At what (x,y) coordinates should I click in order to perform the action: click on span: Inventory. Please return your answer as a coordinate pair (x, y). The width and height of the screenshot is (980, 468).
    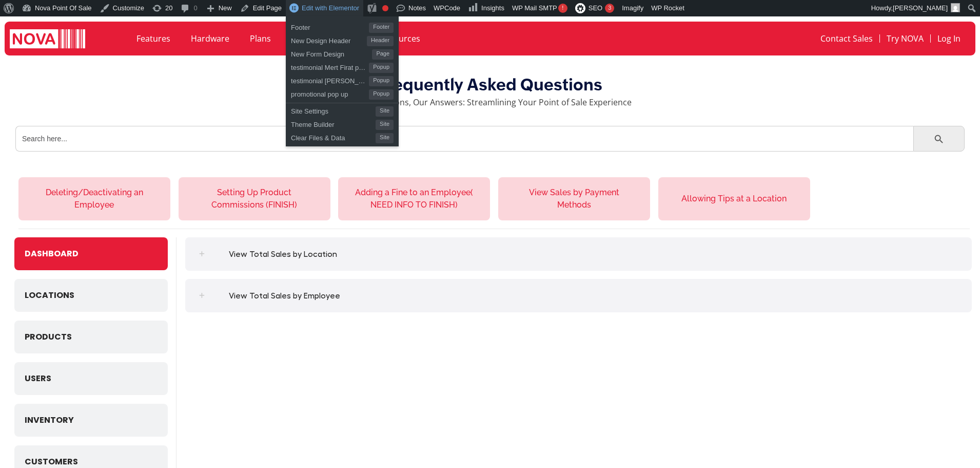
    Looking at the image, I should click on (49, 420).